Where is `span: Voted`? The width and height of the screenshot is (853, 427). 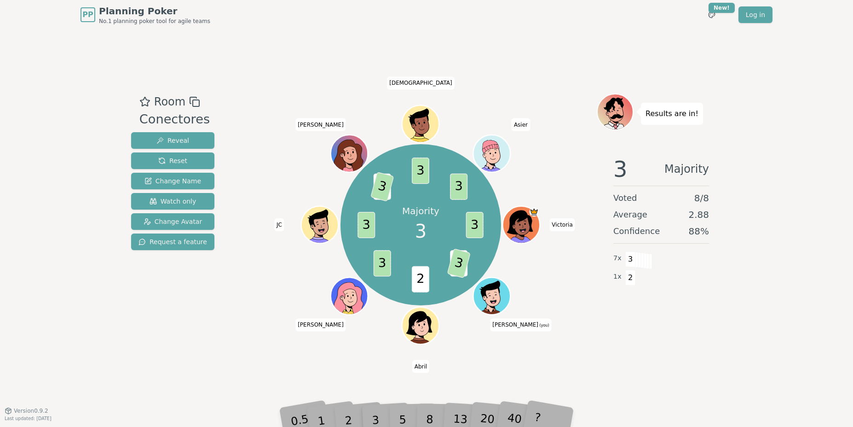 span: Voted is located at coordinates (626, 198).